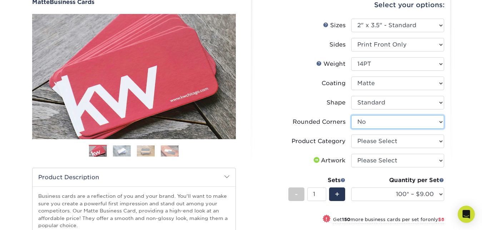 This screenshot has height=230, width=482. Describe the element at coordinates (333, 83) in the screenshot. I see `div: Coating` at that location.